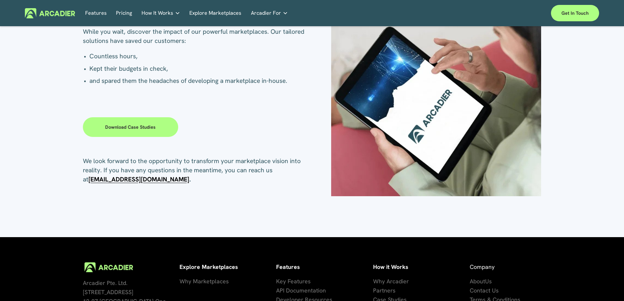 The image size is (624, 301). What do you see at coordinates (478, 282) in the screenshot?
I see `a: About` at bounding box center [478, 282].